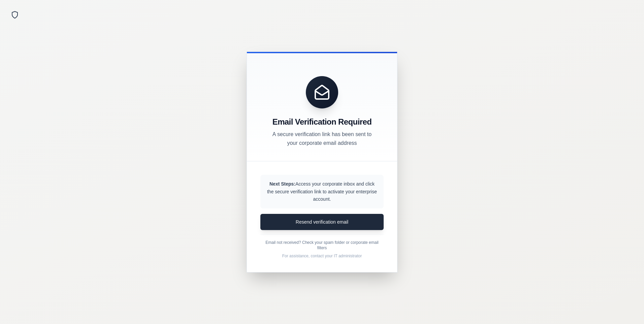 The height and width of the screenshot is (324, 644). Describe the element at coordinates (322, 222) in the screenshot. I see `button: Resend verification email` at that location.